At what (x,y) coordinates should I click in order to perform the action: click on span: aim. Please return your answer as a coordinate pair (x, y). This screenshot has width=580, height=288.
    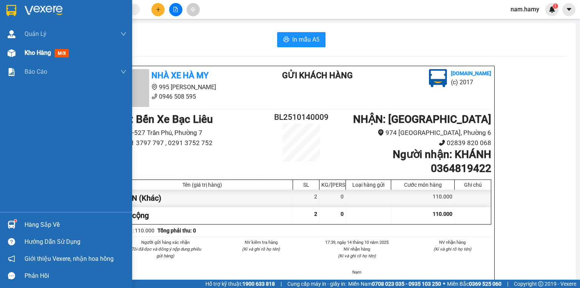
    Looking at the image, I should click on (193, 9).